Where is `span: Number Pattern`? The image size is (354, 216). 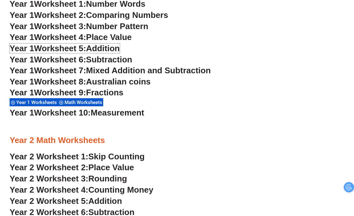 span: Number Pattern is located at coordinates (117, 26).